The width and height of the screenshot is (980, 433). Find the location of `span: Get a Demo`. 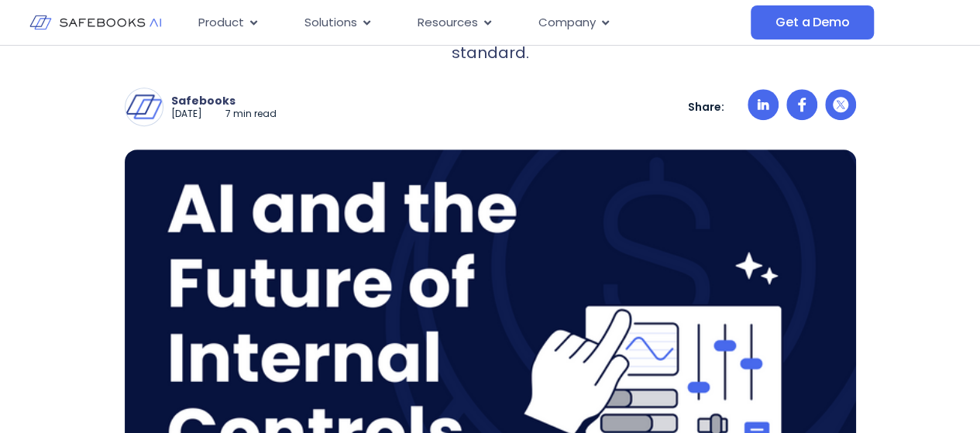

span: Get a Demo is located at coordinates (812, 22).